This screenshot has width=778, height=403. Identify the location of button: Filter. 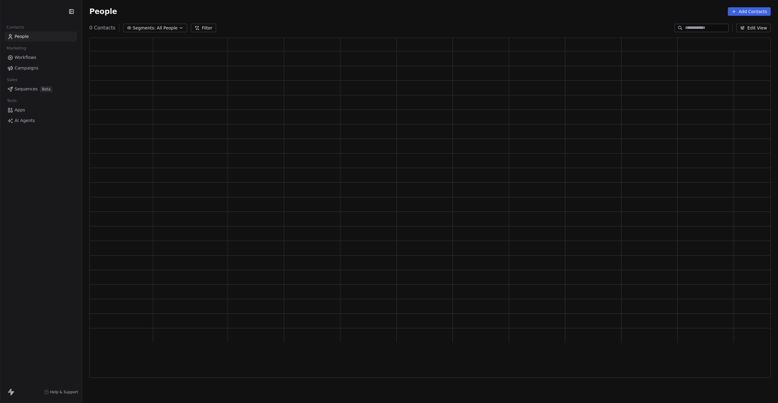
(203, 28).